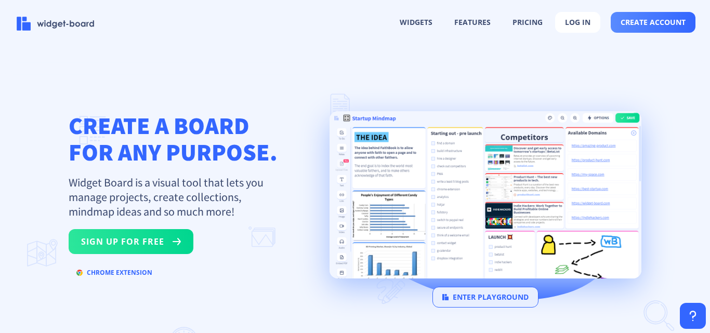 This screenshot has width=710, height=333. Describe the element at coordinates (79, 273) in the screenshot. I see `img: chrome.svg` at that location.